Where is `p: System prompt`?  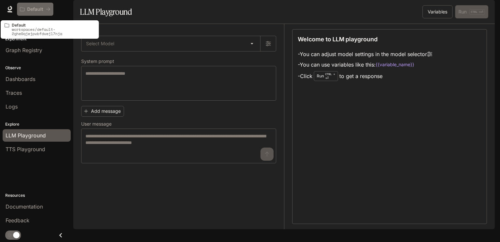
p: System prompt is located at coordinates (98, 61).